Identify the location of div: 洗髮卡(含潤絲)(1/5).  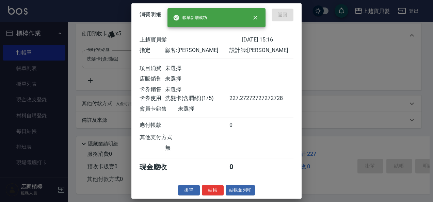
(197, 98).